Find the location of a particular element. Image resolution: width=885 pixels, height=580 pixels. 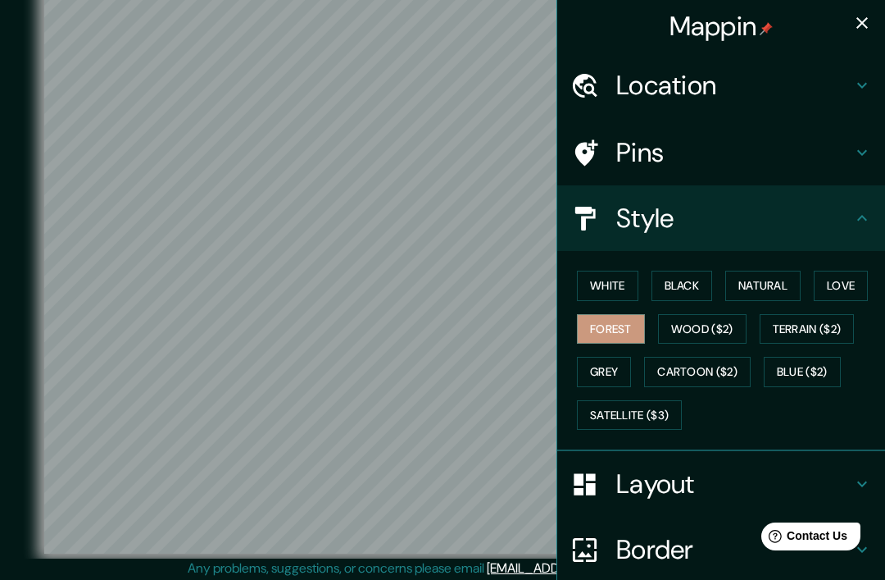

div: Location is located at coordinates (721, 85).